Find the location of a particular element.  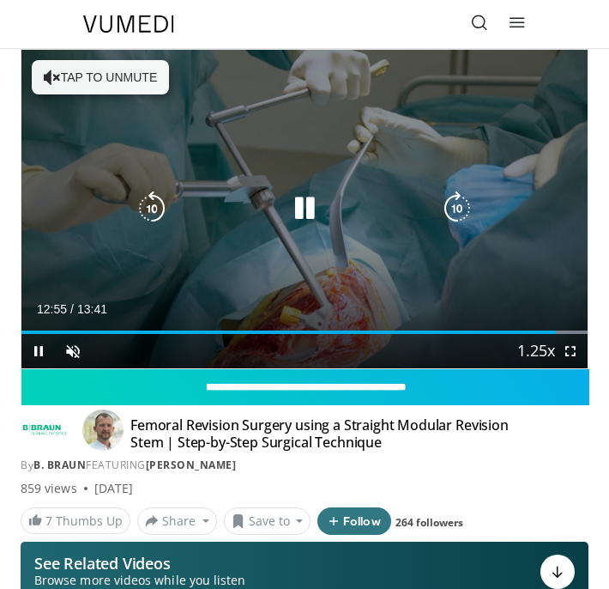

img: B. Braun is located at coordinates (45, 430).